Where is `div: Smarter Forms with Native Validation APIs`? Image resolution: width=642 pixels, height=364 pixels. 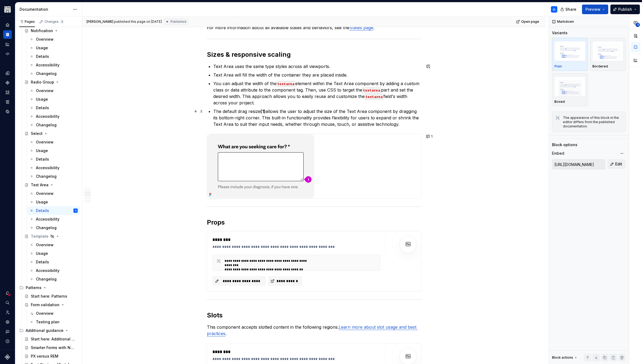
div: Smarter Forms with Native Validation APIs is located at coordinates (53, 348).